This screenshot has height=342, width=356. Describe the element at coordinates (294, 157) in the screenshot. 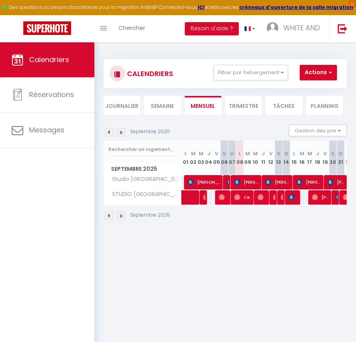

I see `th: 15` at that location.